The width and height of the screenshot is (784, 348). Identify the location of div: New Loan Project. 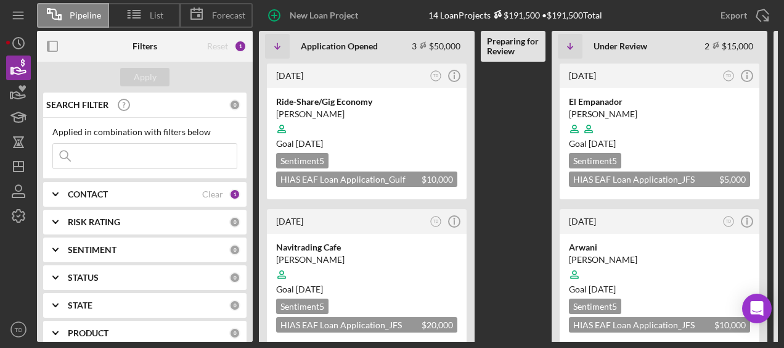
(324, 15).